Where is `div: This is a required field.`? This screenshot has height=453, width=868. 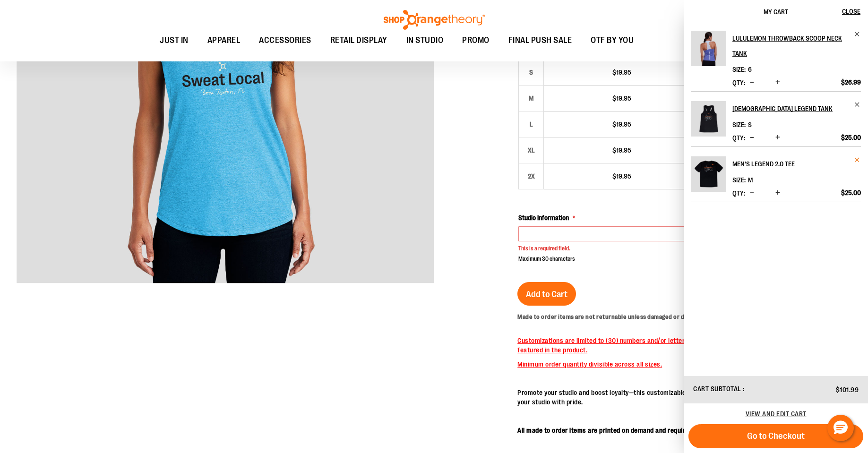
div: This is a required field. is located at coordinates (652, 249).